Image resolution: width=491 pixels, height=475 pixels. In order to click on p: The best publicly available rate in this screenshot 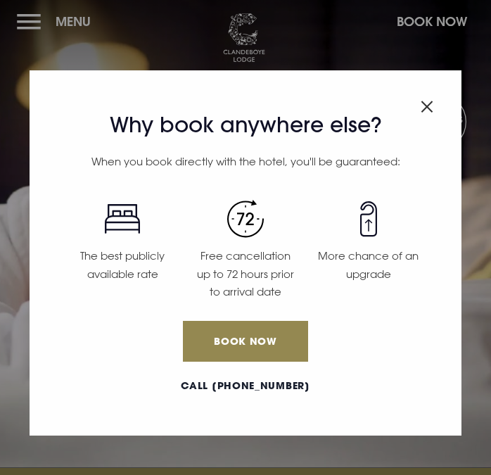, I will do `click(122, 265)`.